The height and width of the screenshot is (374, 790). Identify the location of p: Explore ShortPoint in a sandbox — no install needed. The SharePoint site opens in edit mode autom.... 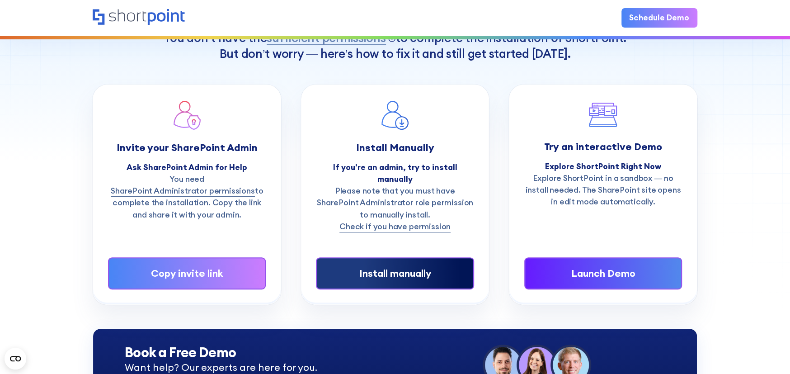
(603, 190).